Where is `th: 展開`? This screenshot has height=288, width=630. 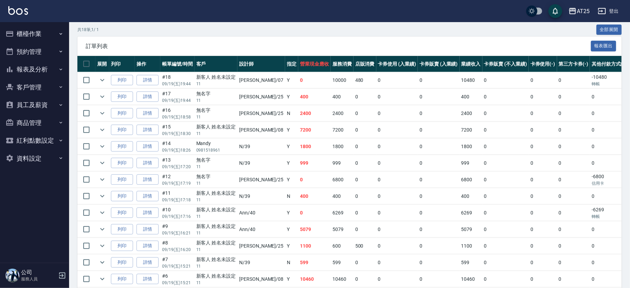
th: 展開 is located at coordinates (102, 64).